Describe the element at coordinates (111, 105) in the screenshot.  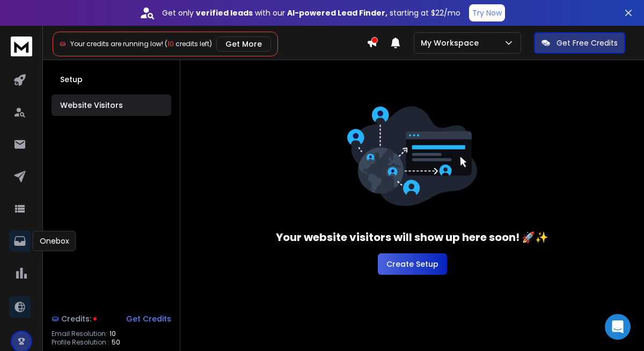
I see `button: Website Visitors` at that location.